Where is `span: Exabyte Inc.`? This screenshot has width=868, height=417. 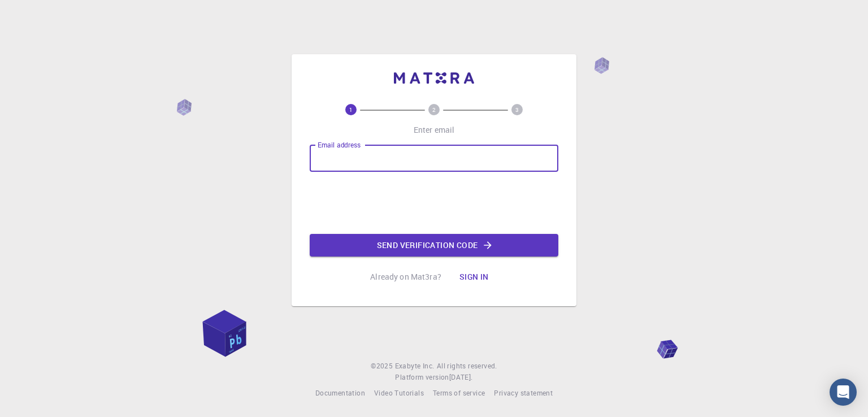 span: Exabyte Inc. is located at coordinates (415, 366).